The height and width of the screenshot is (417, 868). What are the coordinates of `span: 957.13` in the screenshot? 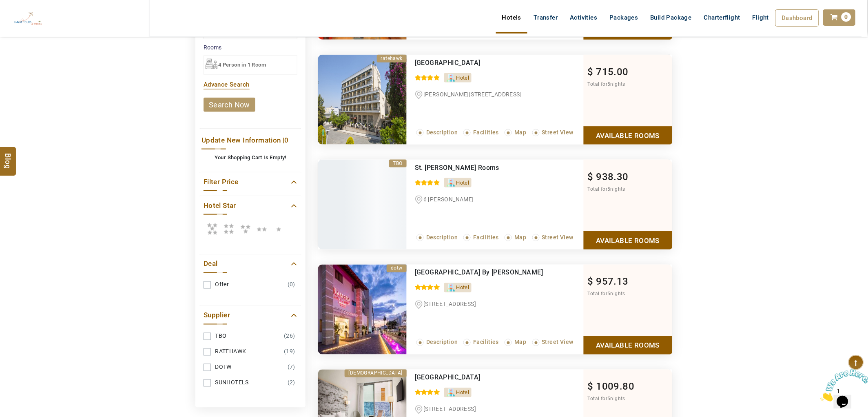 It's located at (612, 281).